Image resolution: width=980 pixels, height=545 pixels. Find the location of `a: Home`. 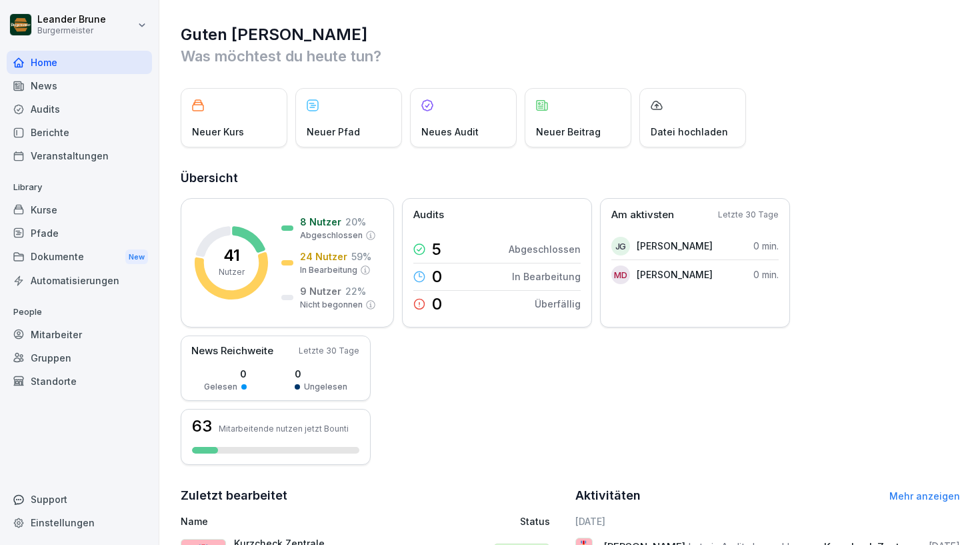

a: Home is located at coordinates (79, 62).